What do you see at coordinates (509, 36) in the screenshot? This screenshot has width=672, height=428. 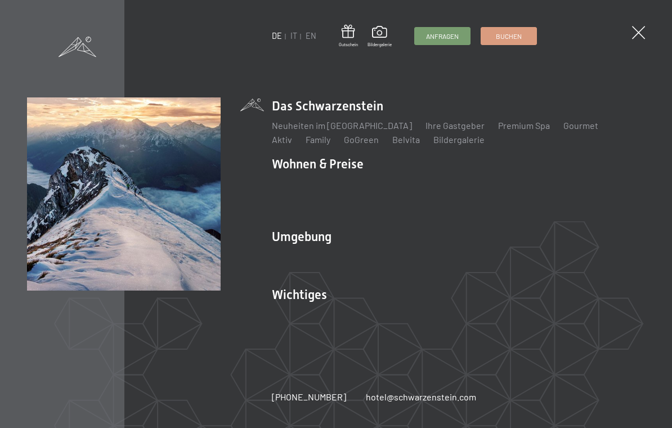 I see `span: Buchen` at bounding box center [509, 36].